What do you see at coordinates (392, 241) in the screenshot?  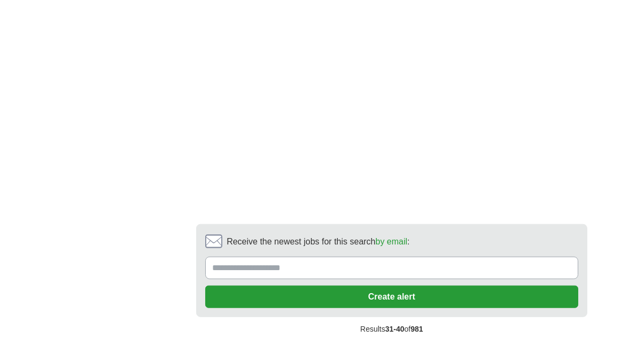 I see `a: by email` at bounding box center [392, 241].